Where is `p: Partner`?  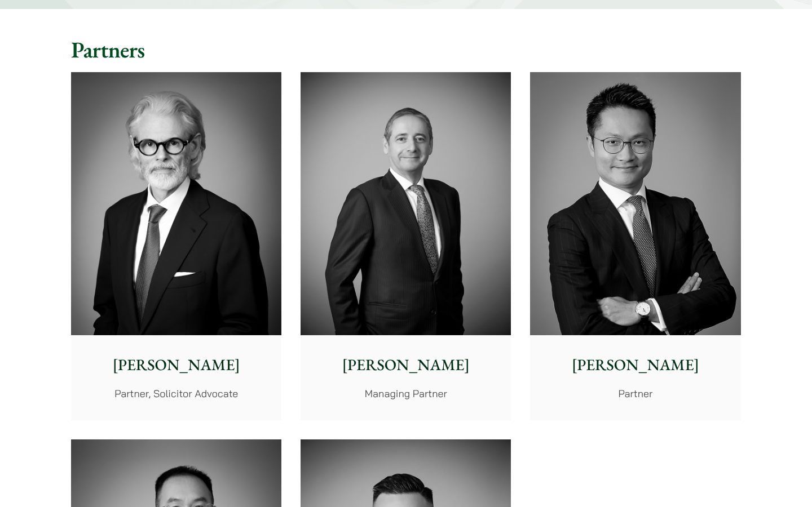
p: Partner is located at coordinates (634, 393).